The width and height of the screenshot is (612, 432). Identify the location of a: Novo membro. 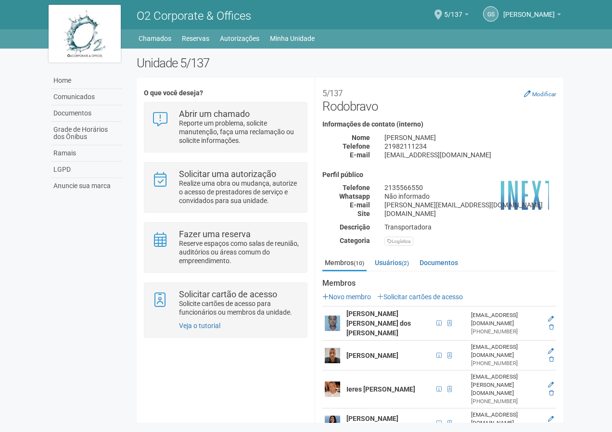
(346, 297).